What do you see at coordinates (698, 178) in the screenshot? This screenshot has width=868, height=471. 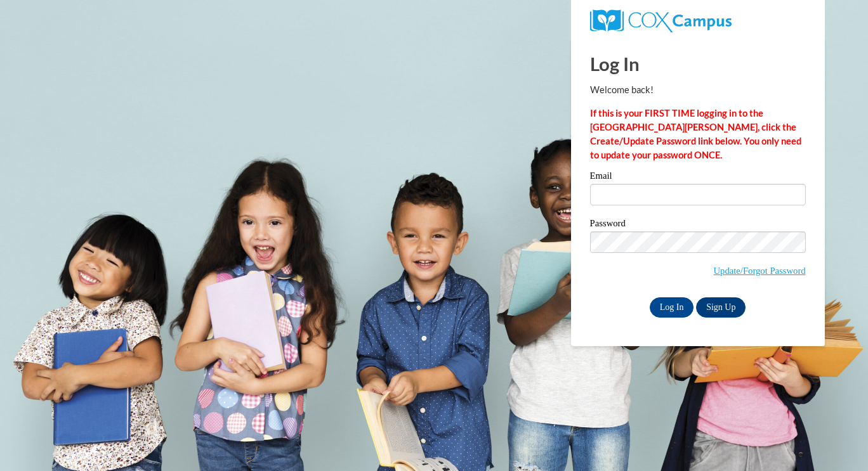 I see `label: Email` at bounding box center [698, 178].